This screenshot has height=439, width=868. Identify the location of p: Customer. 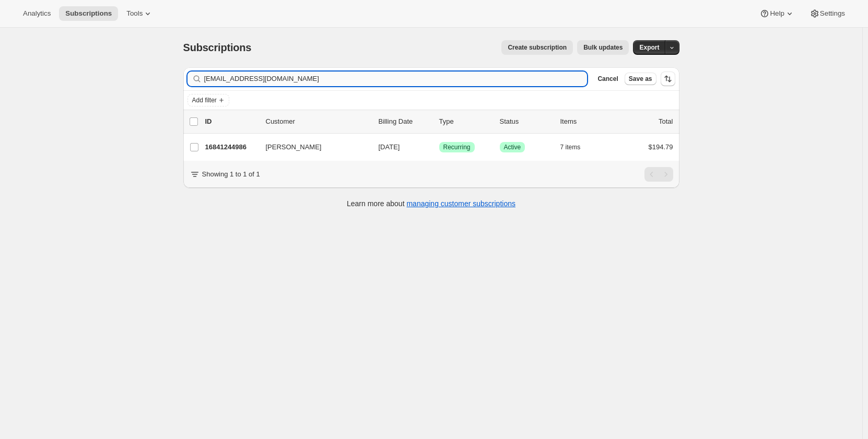
(318, 122).